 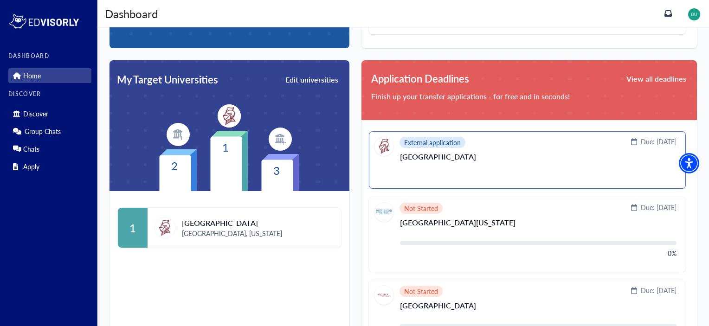 What do you see at coordinates (31, 149) in the screenshot?
I see `p: Chats` at bounding box center [31, 149].